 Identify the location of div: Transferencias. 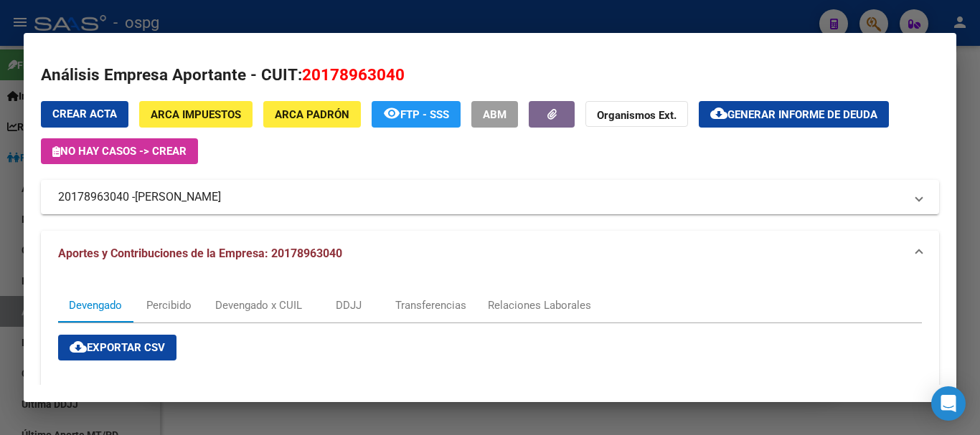
(430, 306).